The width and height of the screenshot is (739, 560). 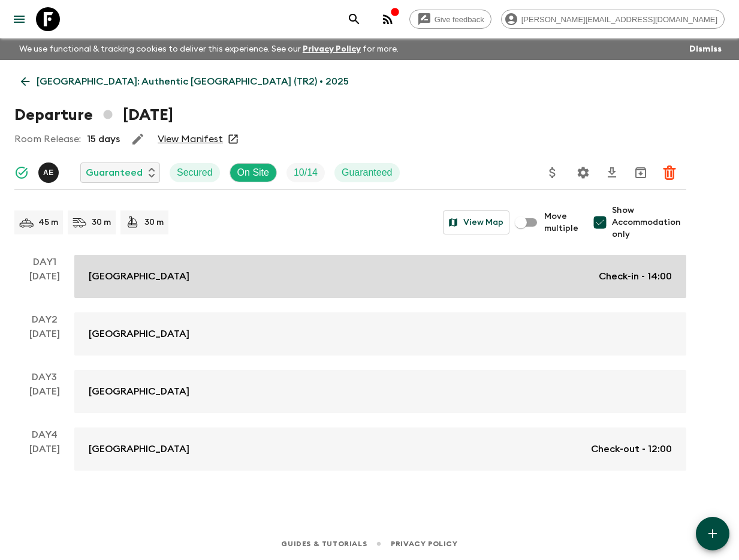 What do you see at coordinates (48, 223) in the screenshot?
I see `p: 45 m` at bounding box center [48, 223].